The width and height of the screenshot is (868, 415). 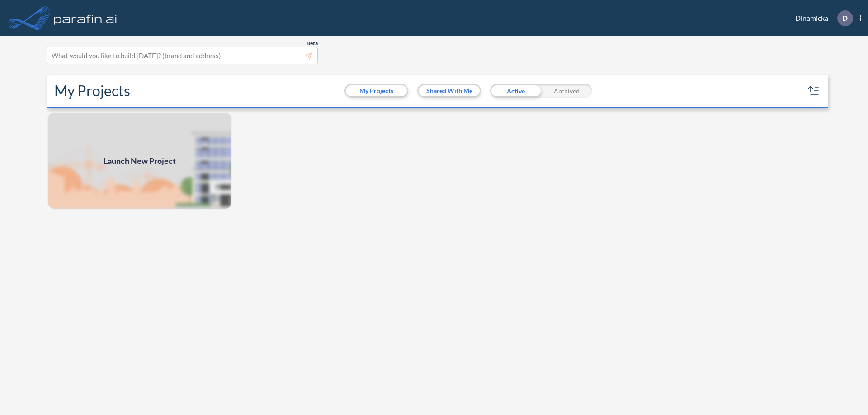 What do you see at coordinates (821, 18) in the screenshot?
I see `div: Dinamicka` at bounding box center [821, 18].